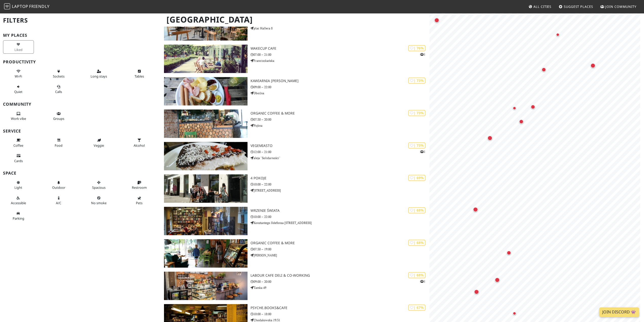 This screenshot has width=644, height=322. What do you see at coordinates (18, 188) in the screenshot?
I see `span: Natural light` at bounding box center [18, 188].